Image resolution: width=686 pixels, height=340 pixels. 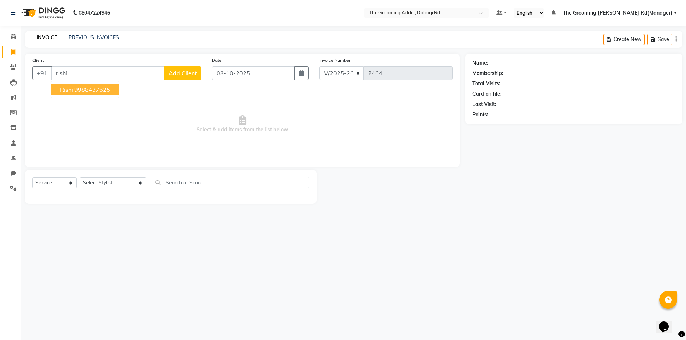 What do you see at coordinates (335, 60) in the screenshot?
I see `label: Invoice Number` at bounding box center [335, 60].